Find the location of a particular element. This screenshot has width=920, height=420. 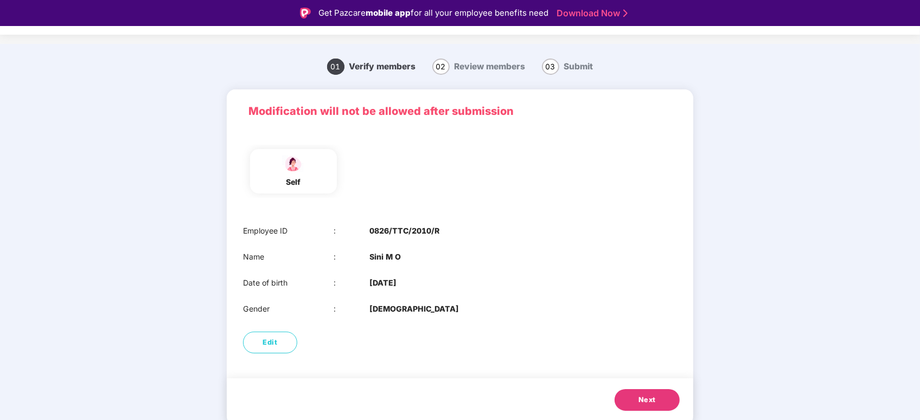

a: Download Now is located at coordinates (590, 13).